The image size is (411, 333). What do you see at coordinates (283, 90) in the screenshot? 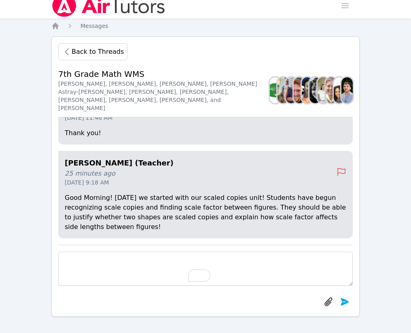
I see `img: Sarah Skonicki` at bounding box center [283, 90].